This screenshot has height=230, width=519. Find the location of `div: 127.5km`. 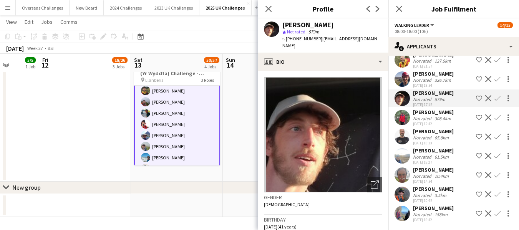

div: 127.5km is located at coordinates (443, 61).